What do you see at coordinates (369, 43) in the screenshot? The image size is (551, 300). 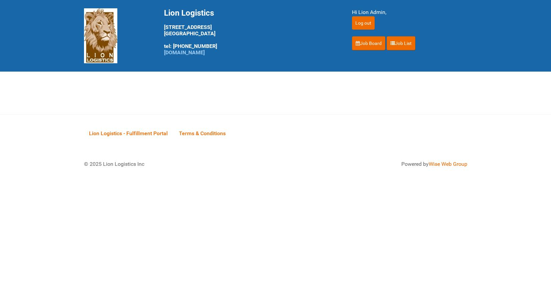 I see `a: Job Board` at bounding box center [369, 43].